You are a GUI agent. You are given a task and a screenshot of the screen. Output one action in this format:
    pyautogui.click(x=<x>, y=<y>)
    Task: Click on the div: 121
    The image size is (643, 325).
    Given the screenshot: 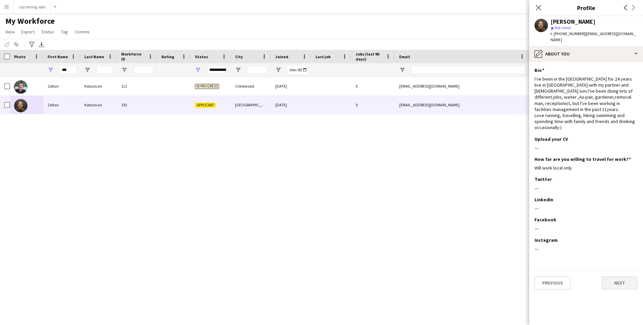 What is the action you would take?
    pyautogui.click(x=137, y=86)
    